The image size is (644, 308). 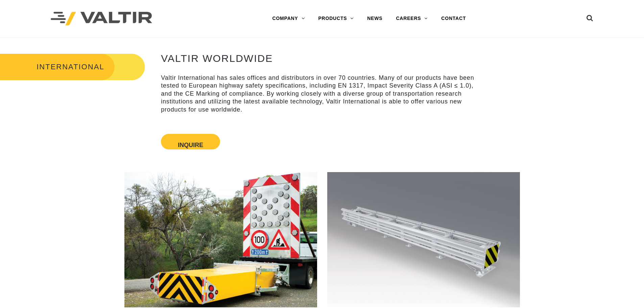 I want to click on a: CAREERS, so click(x=412, y=18).